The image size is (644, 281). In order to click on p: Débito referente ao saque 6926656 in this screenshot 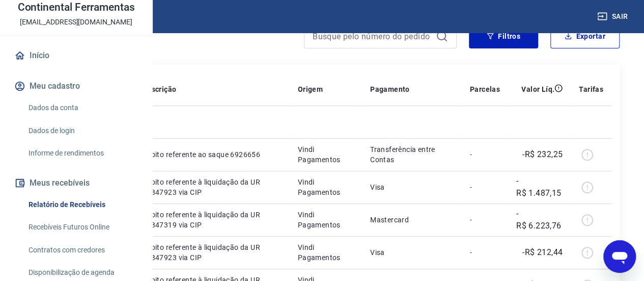, I will do `click(212, 154)`.